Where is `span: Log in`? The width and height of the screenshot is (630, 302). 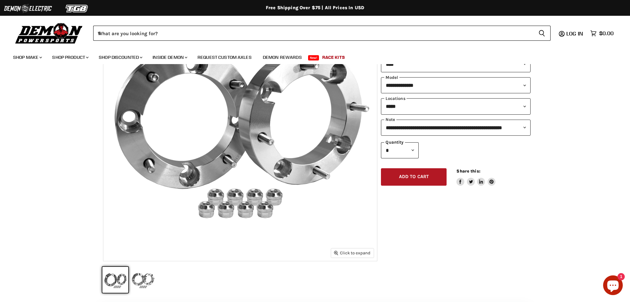 span: Log in is located at coordinates (575, 33).